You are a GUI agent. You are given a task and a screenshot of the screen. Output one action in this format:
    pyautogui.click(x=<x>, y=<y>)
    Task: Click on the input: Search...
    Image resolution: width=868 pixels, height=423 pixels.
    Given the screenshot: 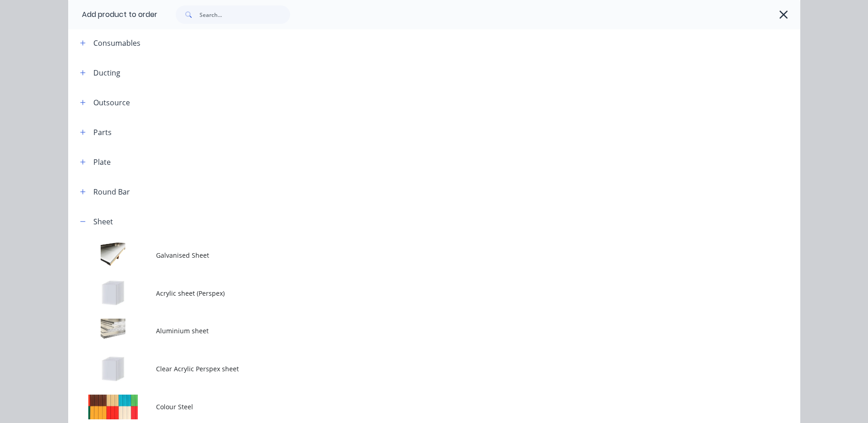 What is the action you would take?
    pyautogui.click(x=245, y=14)
    